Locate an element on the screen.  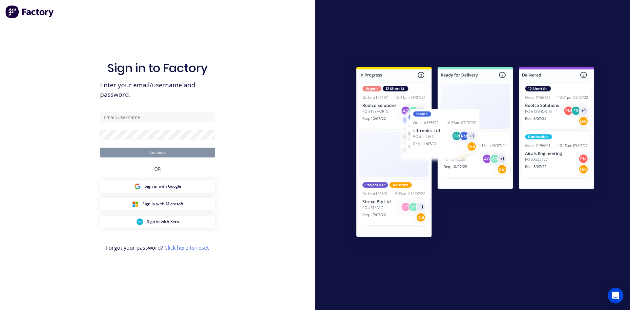
img: Microsoft Sign in is located at coordinates (135, 204).